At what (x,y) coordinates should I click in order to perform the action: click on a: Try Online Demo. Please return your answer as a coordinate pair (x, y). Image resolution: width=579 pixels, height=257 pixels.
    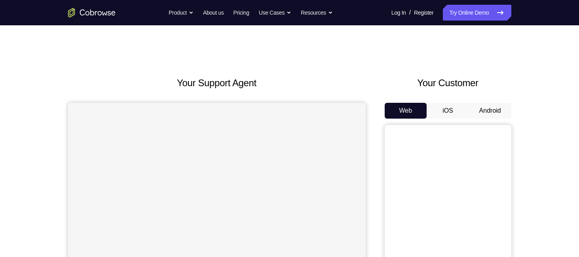
    Looking at the image, I should click on (477, 13).